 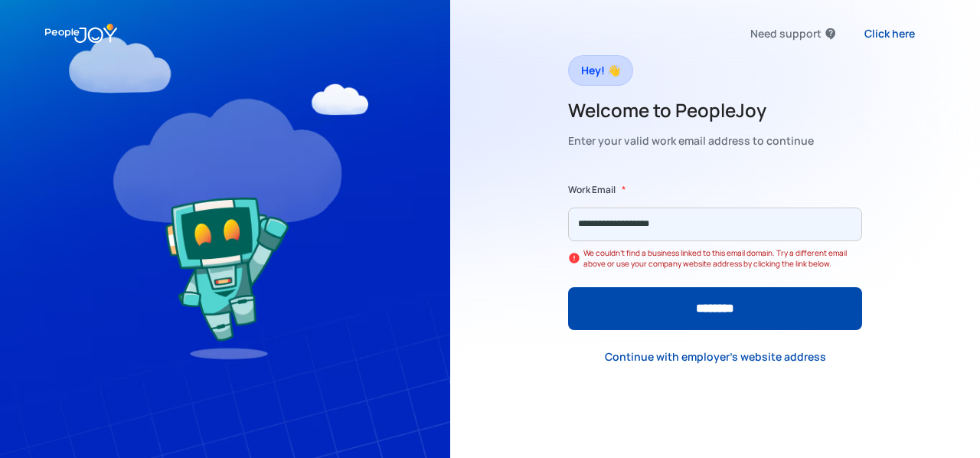 I want to click on div: Click here, so click(x=890, y=34).